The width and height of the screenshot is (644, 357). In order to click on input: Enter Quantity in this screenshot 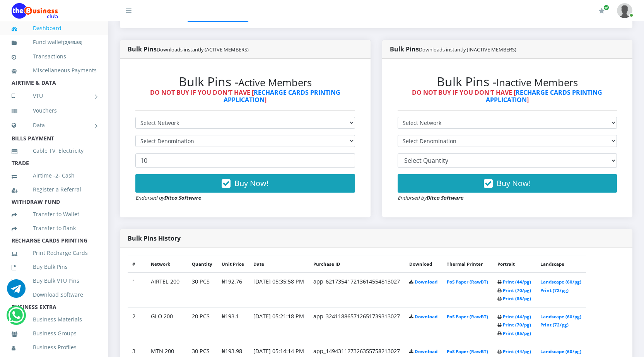, I will do `click(245, 160)`.